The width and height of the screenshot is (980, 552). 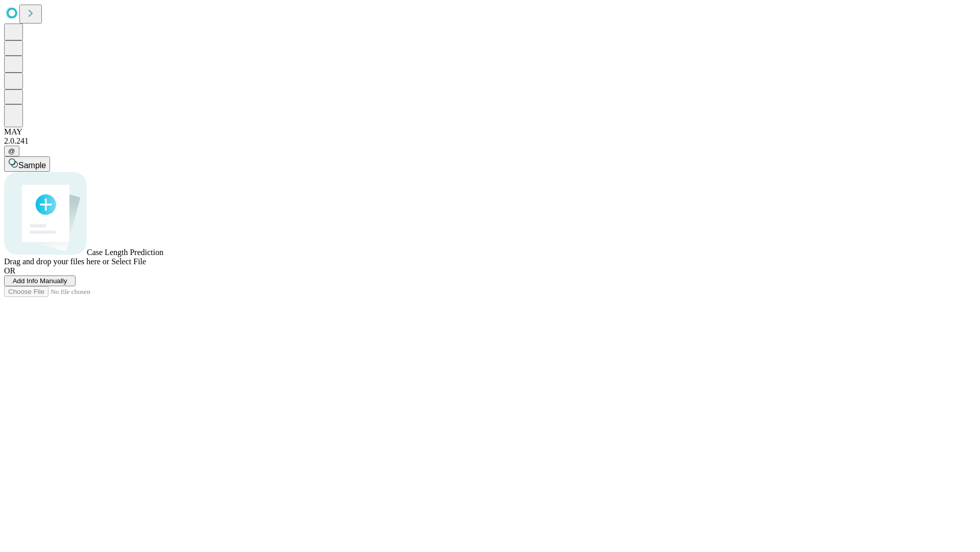 I want to click on div: MAY, so click(x=490, y=132).